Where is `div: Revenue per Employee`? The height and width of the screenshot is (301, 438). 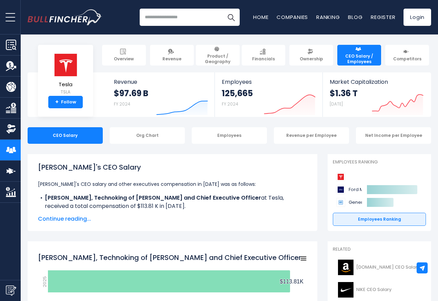
div: Revenue per Employee is located at coordinates (311, 135).